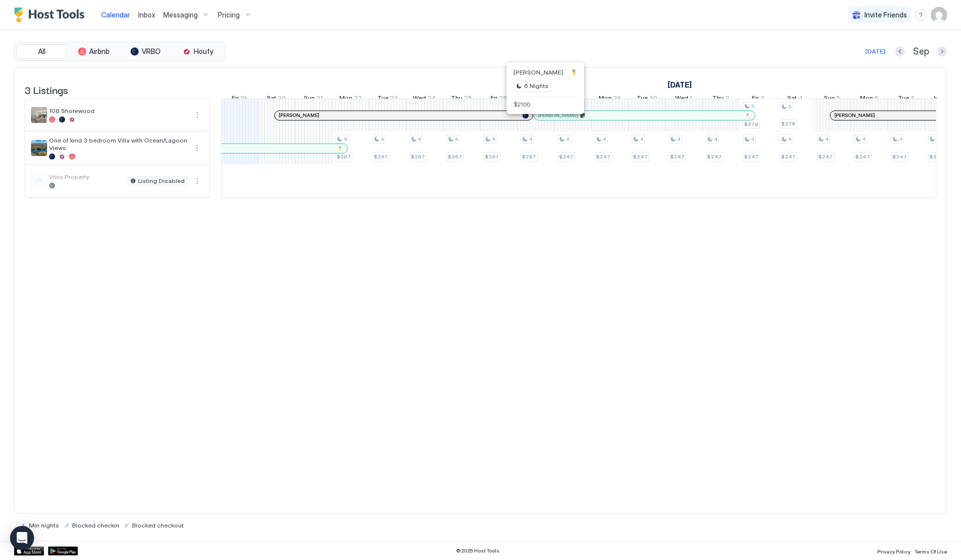  What do you see at coordinates (477, 551) in the screenshot?
I see `span: © 2025 Host Tools` at bounding box center [477, 551].